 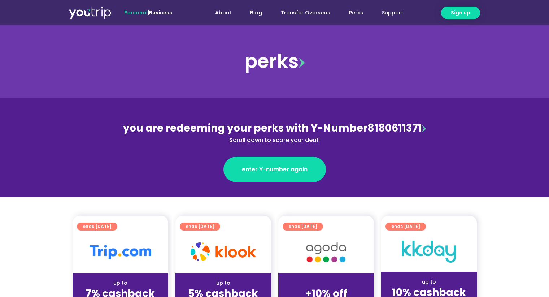 I want to click on a: Sign up, so click(x=461, y=13).